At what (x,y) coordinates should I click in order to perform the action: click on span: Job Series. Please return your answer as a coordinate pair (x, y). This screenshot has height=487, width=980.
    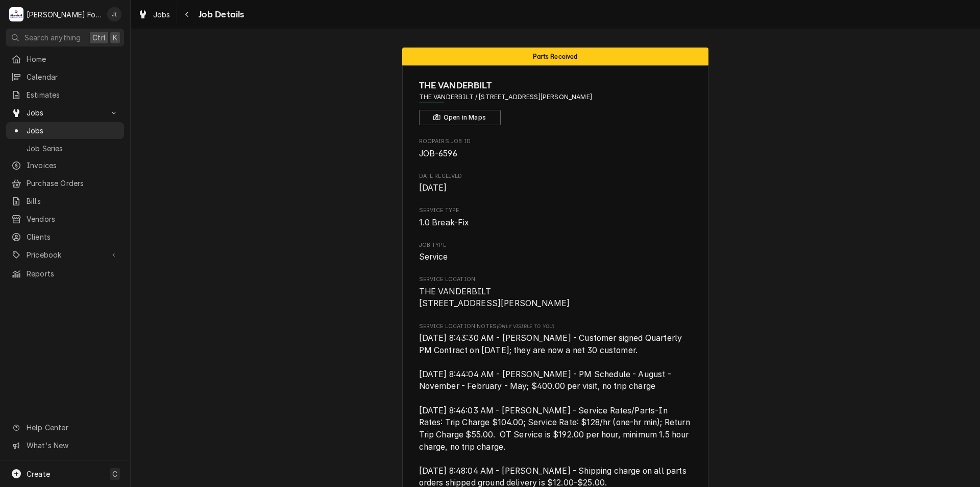
    Looking at the image, I should click on (73, 148).